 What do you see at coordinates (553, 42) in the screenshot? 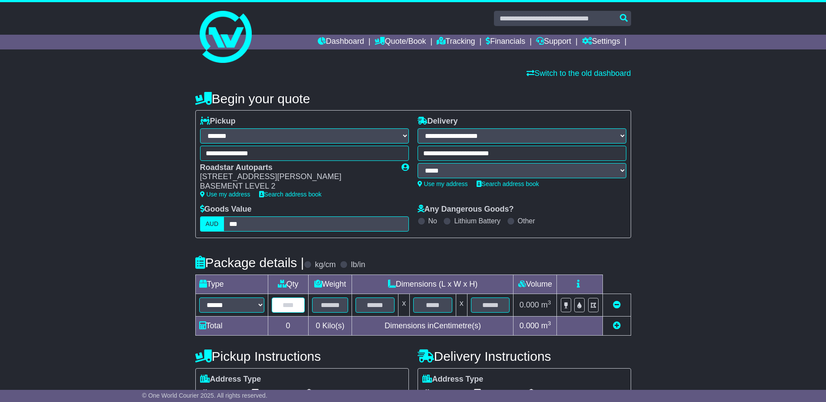
I see `a: Support` at bounding box center [553, 42].